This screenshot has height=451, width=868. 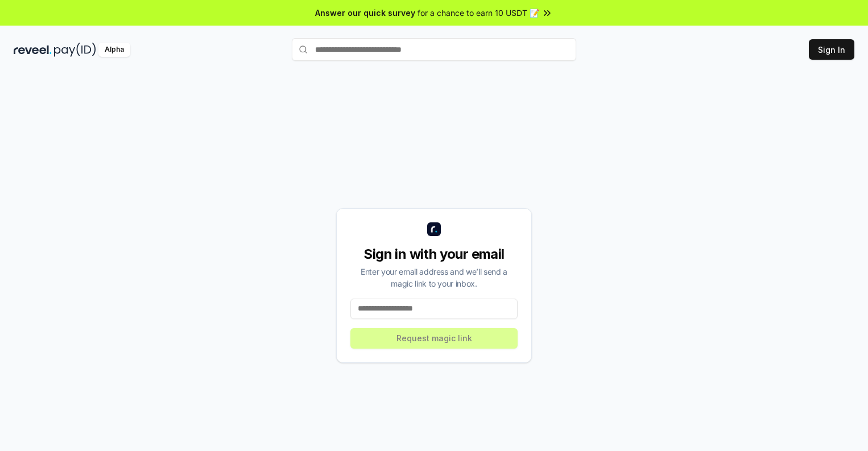 What do you see at coordinates (434, 229) in the screenshot?
I see `img: logo_small` at bounding box center [434, 229].